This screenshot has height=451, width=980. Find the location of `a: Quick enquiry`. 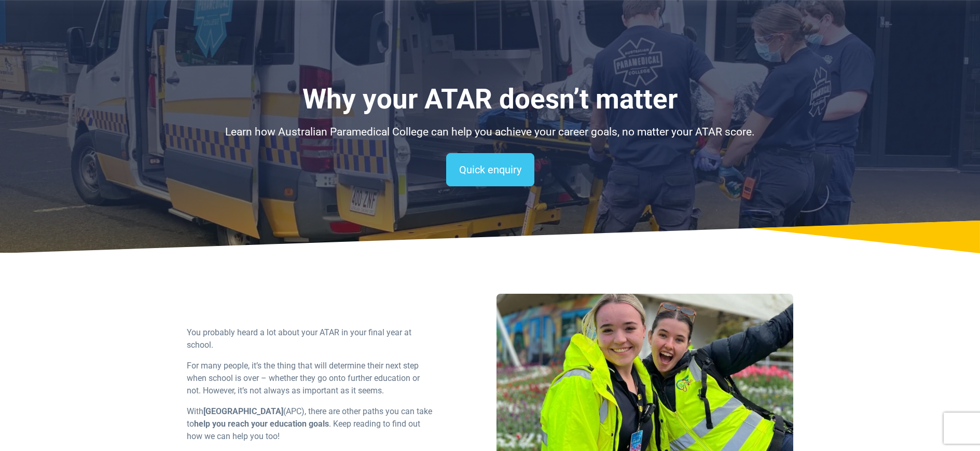

a: Quick enquiry is located at coordinates (490, 170).